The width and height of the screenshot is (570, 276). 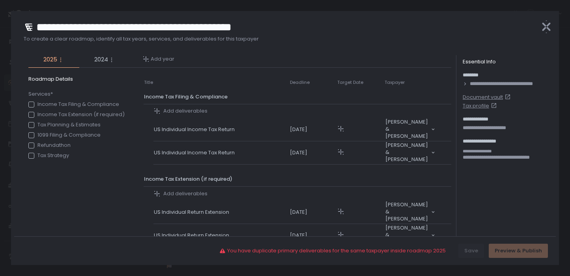 What do you see at coordinates (101, 60) in the screenshot?
I see `span: 2024` at bounding box center [101, 60].